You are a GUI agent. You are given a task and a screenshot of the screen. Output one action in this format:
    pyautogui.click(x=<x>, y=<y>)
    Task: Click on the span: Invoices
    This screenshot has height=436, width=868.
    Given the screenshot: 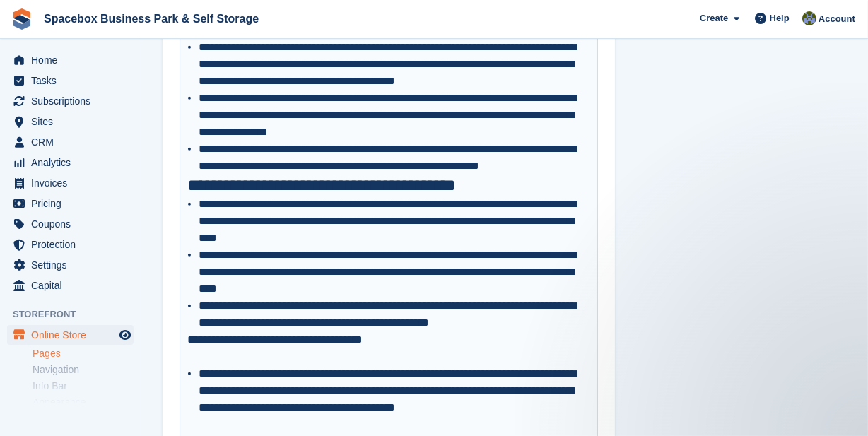 What is the action you would take?
    pyautogui.click(x=73, y=183)
    